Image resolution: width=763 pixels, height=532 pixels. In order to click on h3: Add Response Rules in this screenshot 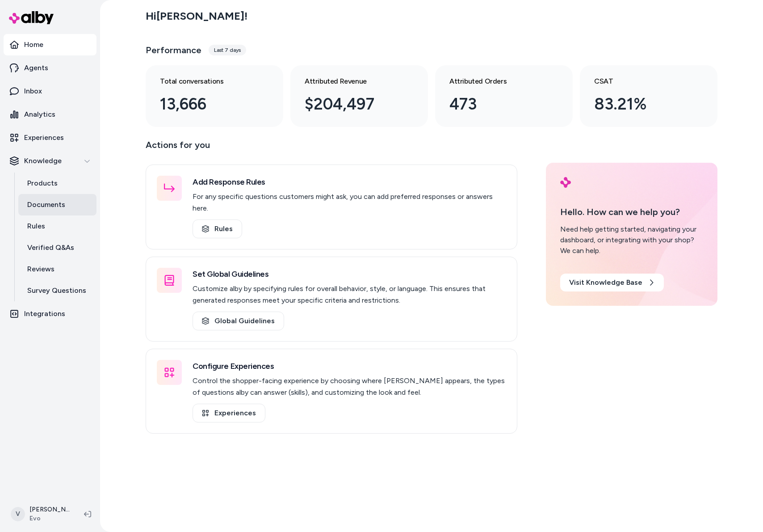, I will do `click(350, 182)`.